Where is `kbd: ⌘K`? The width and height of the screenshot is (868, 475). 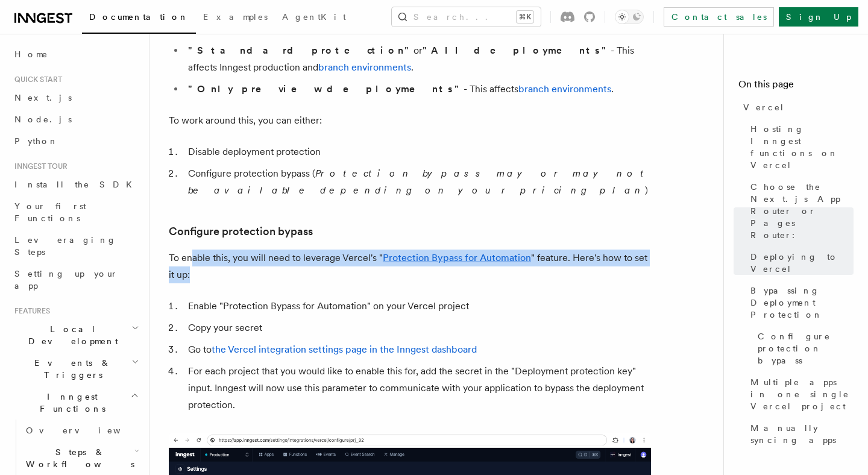
kbd: ⌘K is located at coordinates (525, 17).